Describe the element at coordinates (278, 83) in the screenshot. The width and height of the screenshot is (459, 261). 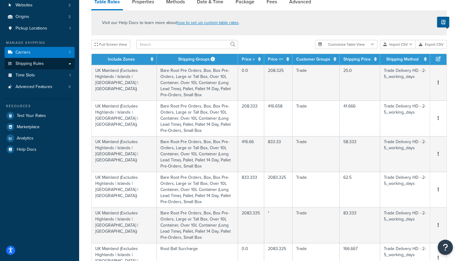
I see `td: 208.325` at that location.